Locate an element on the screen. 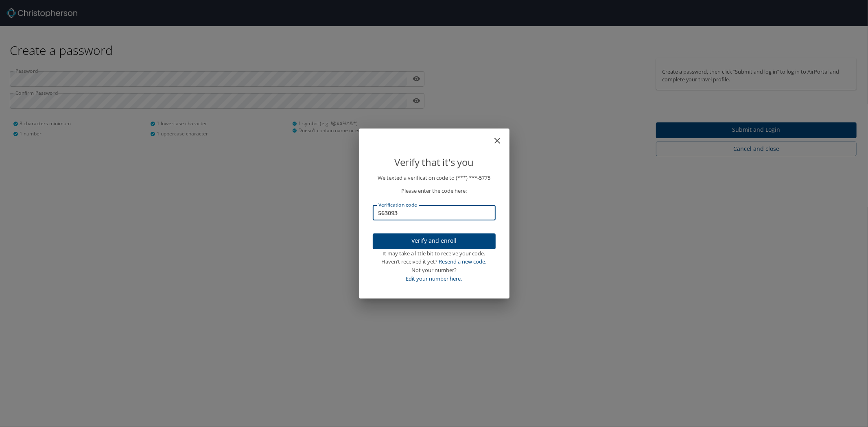 This screenshot has height=427, width=868. span: Verify and enroll is located at coordinates (434, 241).